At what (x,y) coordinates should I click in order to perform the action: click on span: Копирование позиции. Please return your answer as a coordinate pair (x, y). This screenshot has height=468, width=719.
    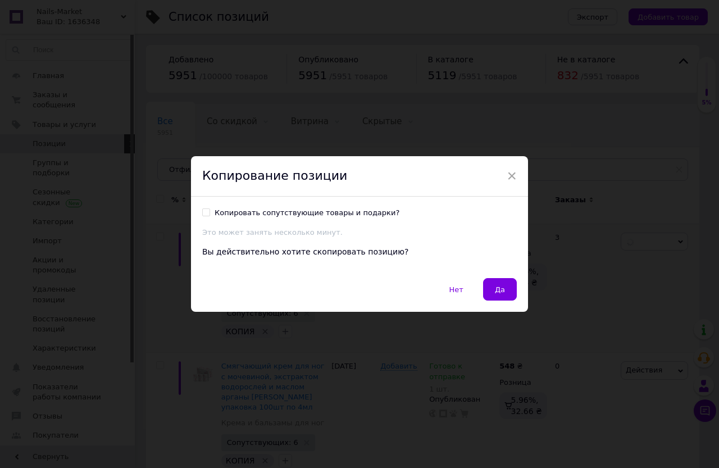
    Looking at the image, I should click on (275, 175).